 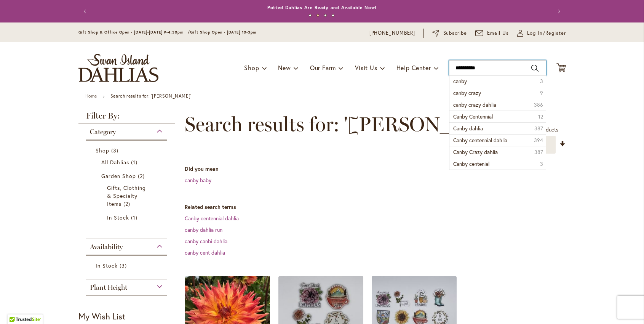 What do you see at coordinates (547, 33) in the screenshot?
I see `span: Log In/Register` at bounding box center [547, 33].